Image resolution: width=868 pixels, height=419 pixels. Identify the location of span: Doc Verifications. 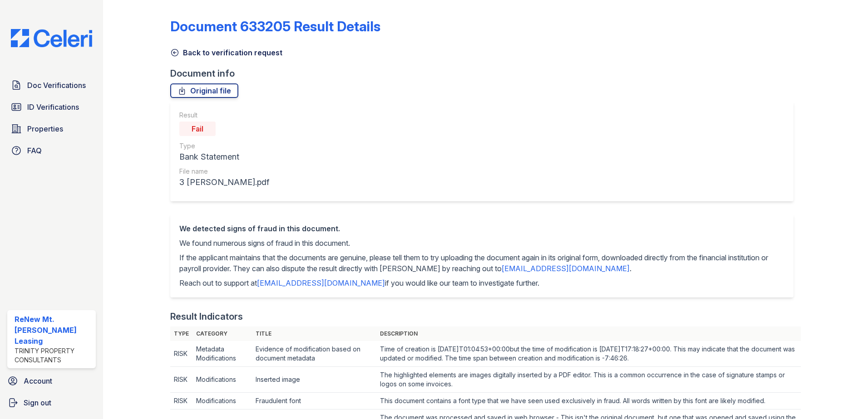
(56, 85).